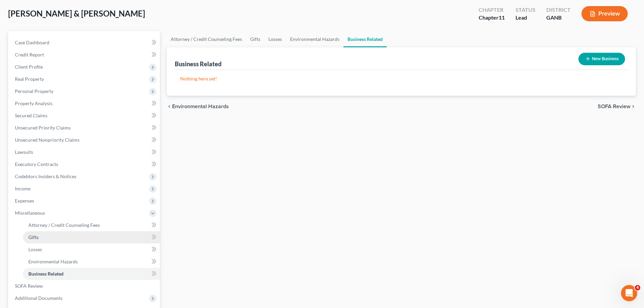 The height and width of the screenshot is (308, 644). Describe the element at coordinates (64, 225) in the screenshot. I see `span: Attorney / Credit Counseling Fees` at that location.